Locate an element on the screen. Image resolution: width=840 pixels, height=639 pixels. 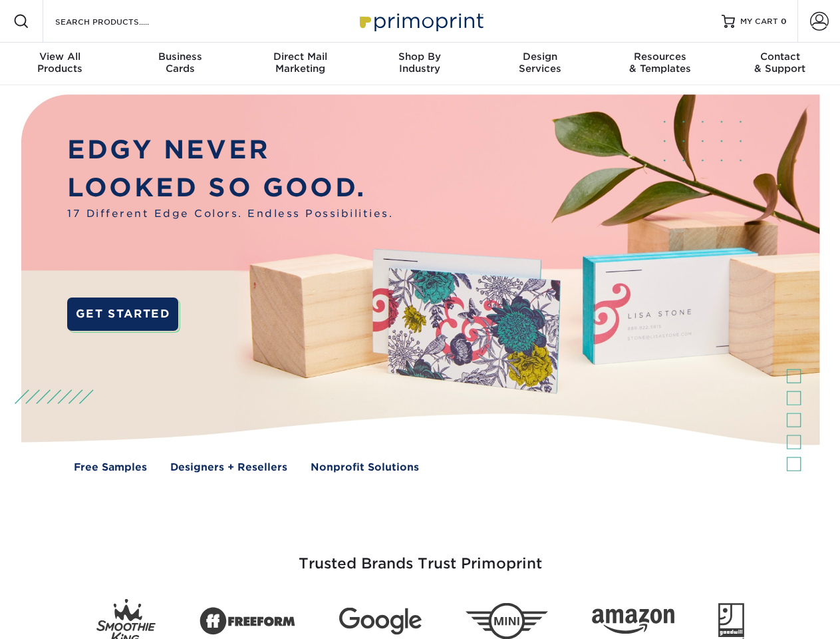
a: GET STARTED is located at coordinates (122, 314).